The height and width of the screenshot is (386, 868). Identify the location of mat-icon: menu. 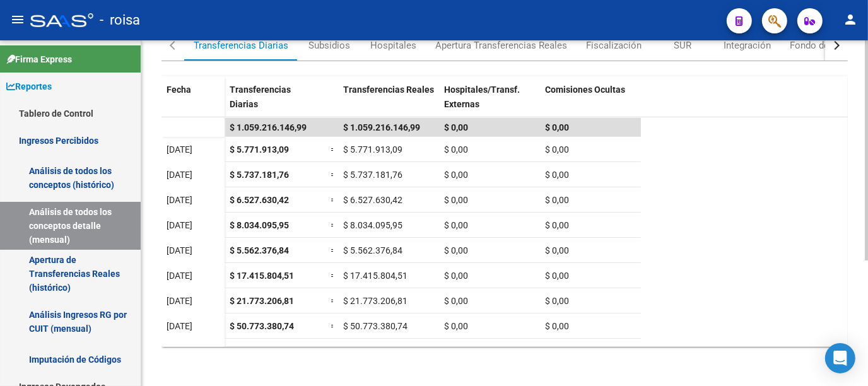
(17, 19).